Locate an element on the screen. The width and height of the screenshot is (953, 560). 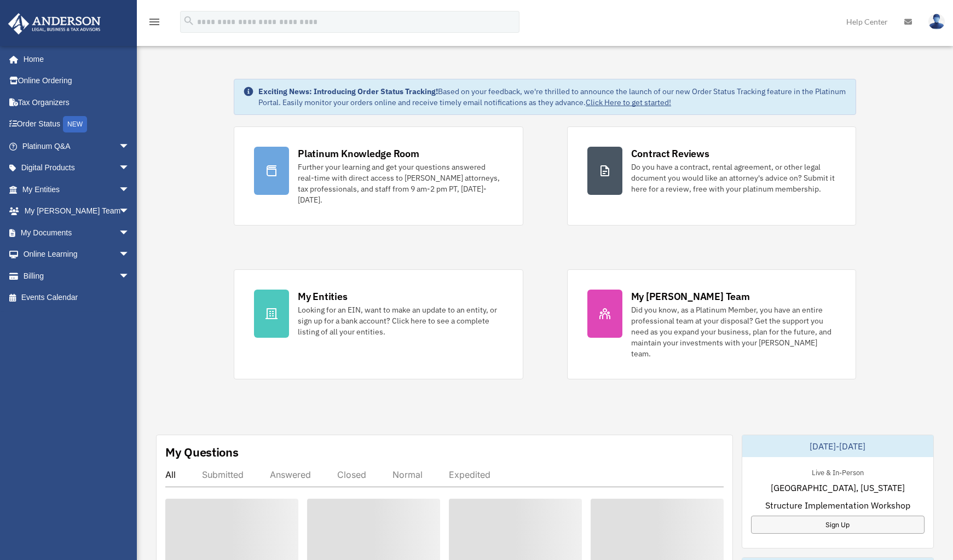
div: NEW is located at coordinates (75, 124).